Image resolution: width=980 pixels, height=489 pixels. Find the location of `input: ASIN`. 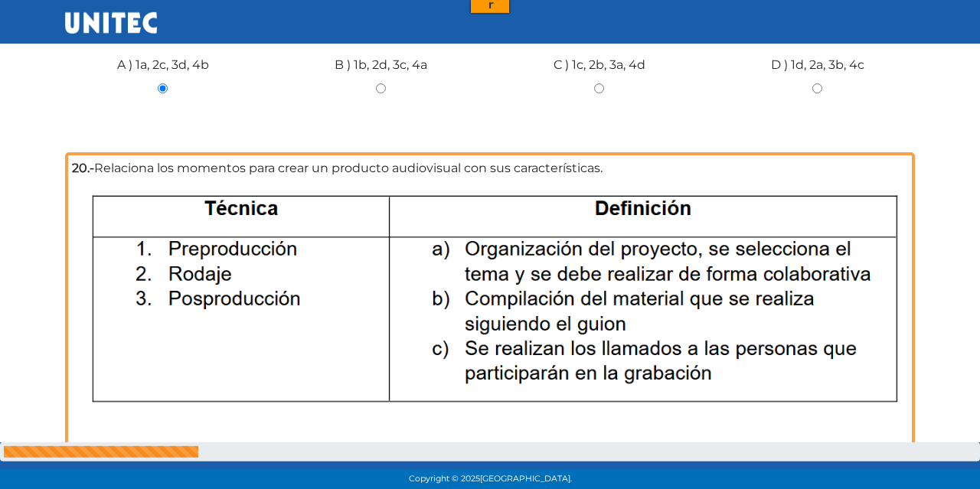

input: ASIN is located at coordinates (272, 9).